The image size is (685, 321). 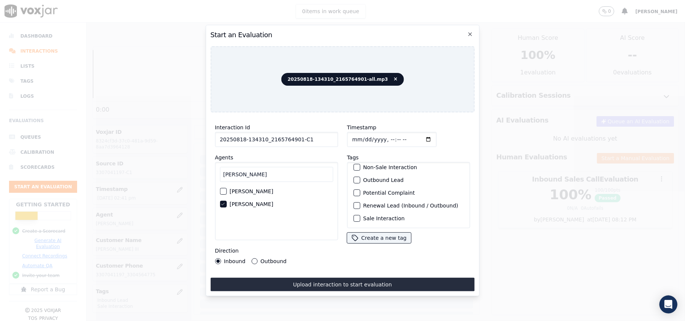 I want to click on label: Potential Complaint, so click(x=388, y=193).